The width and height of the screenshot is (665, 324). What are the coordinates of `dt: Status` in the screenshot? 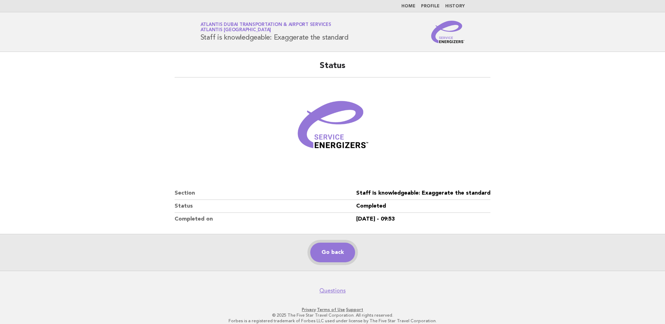 It's located at (265, 206).